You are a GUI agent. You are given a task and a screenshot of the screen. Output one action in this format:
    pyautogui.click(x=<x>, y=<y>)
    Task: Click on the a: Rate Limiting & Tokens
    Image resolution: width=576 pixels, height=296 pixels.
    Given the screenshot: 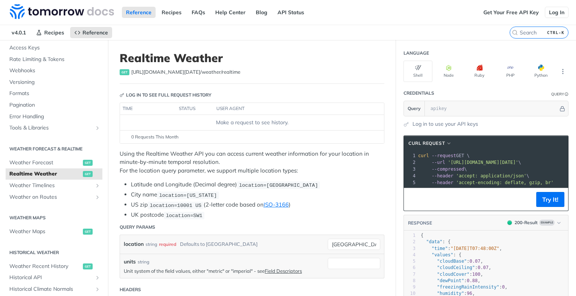 What is the action you would take?
    pyautogui.click(x=54, y=60)
    